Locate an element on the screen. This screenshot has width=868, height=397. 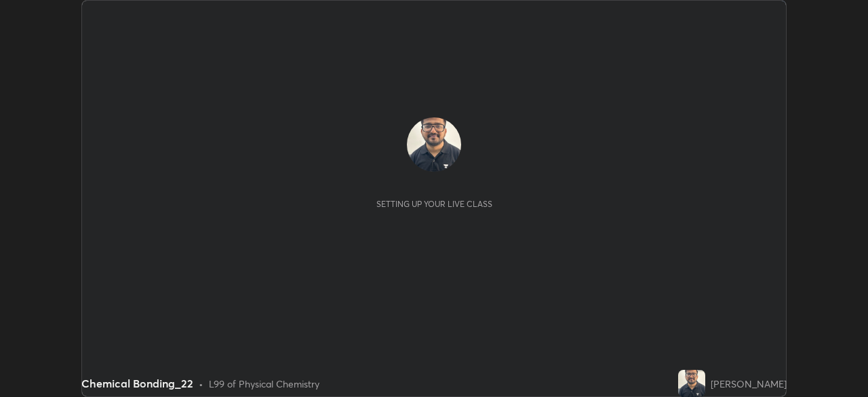
div: L99 of Physical Chemistry is located at coordinates (264, 383).